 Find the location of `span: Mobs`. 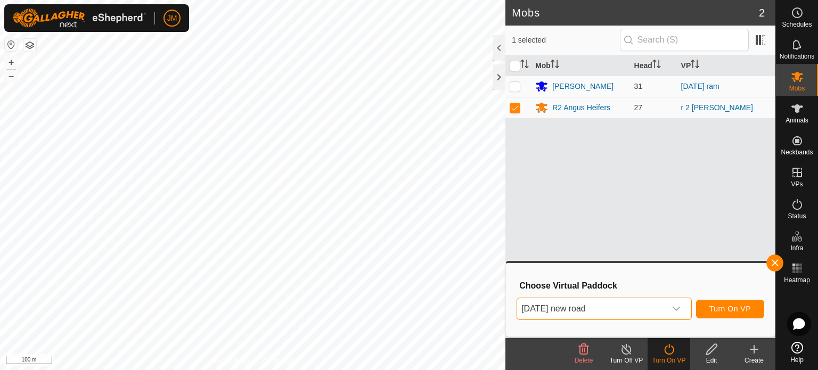

span: Mobs is located at coordinates (797, 88).